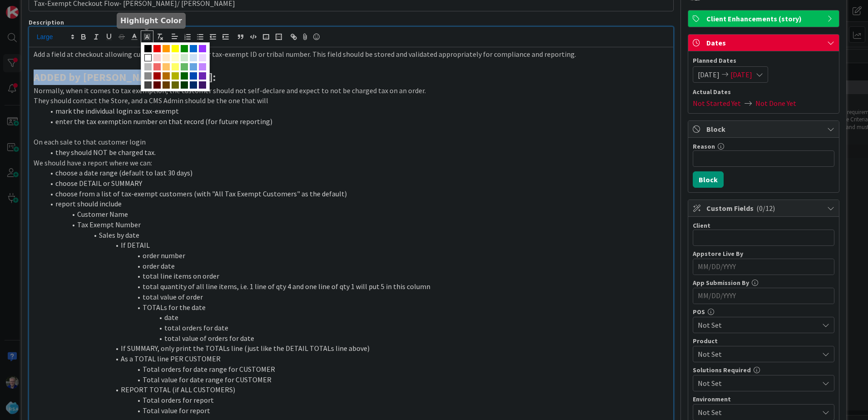 The height and width of the screenshot is (420, 868). I want to click on li: Total value for report, so click(356, 410).